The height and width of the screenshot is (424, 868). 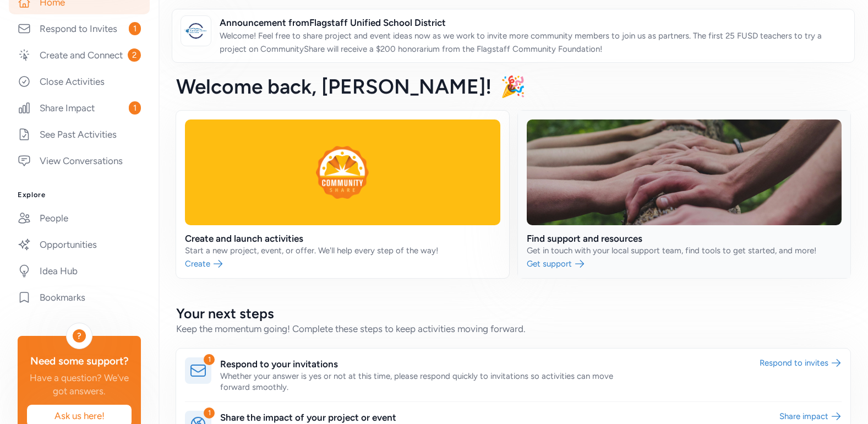 I want to click on span: Help, so click(x=184, y=375).